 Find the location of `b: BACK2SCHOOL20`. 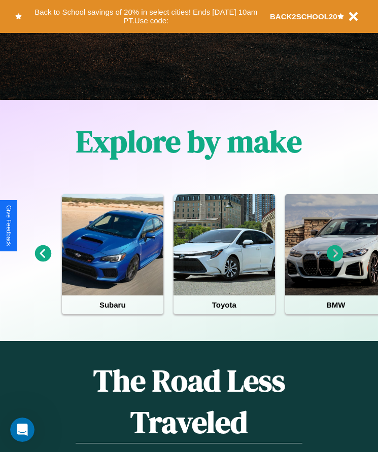

b: BACK2SCHOOL20 is located at coordinates (303, 16).